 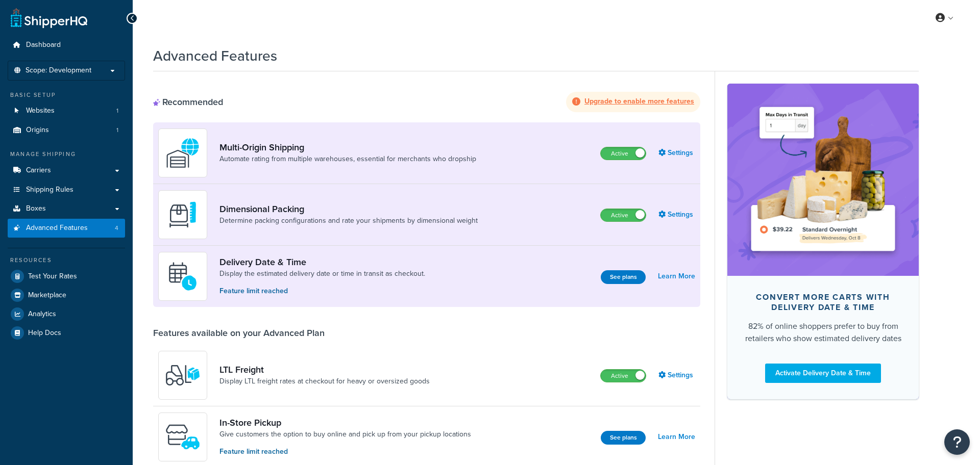 I want to click on span: Scope: Development, so click(x=58, y=71).